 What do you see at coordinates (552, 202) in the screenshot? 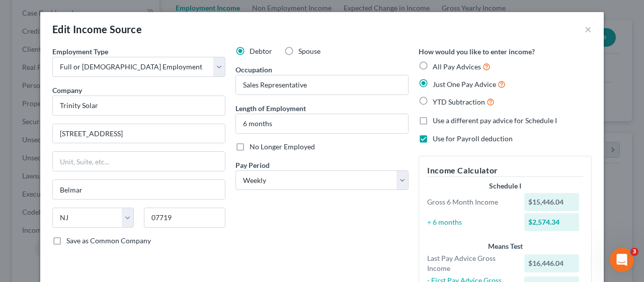
I see `div: $15,446.04` at bounding box center [552, 202].